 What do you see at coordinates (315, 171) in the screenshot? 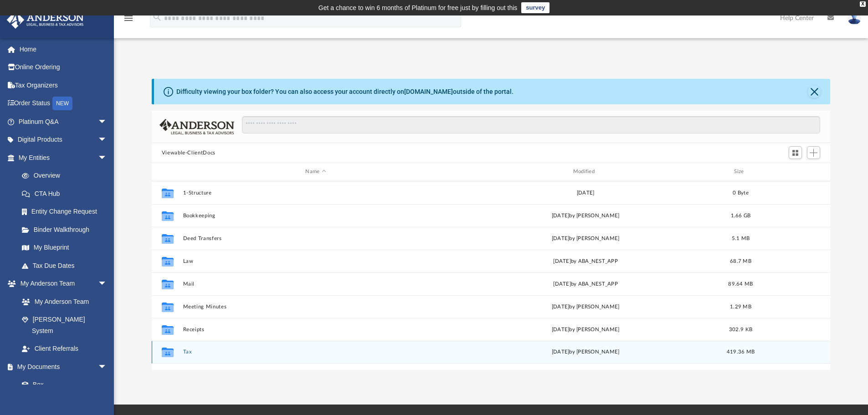
I see `div: Name` at bounding box center [315, 171].